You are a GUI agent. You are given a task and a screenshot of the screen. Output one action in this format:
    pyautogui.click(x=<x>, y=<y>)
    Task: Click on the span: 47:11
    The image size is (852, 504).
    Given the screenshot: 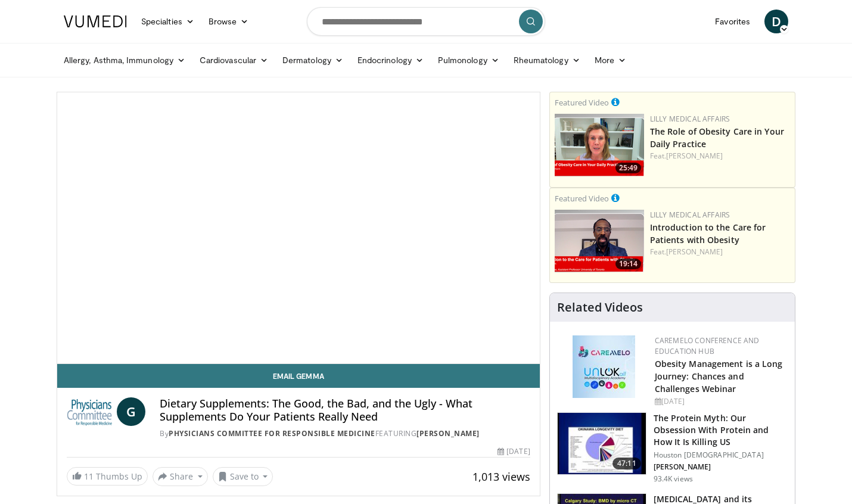 What is the action you would take?
    pyautogui.click(x=627, y=463)
    